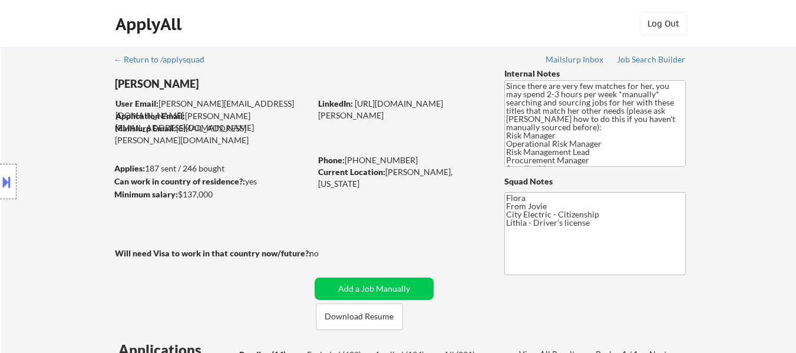  What do you see at coordinates (150, 24) in the screenshot?
I see `div: ApplyAll` at bounding box center [150, 24].